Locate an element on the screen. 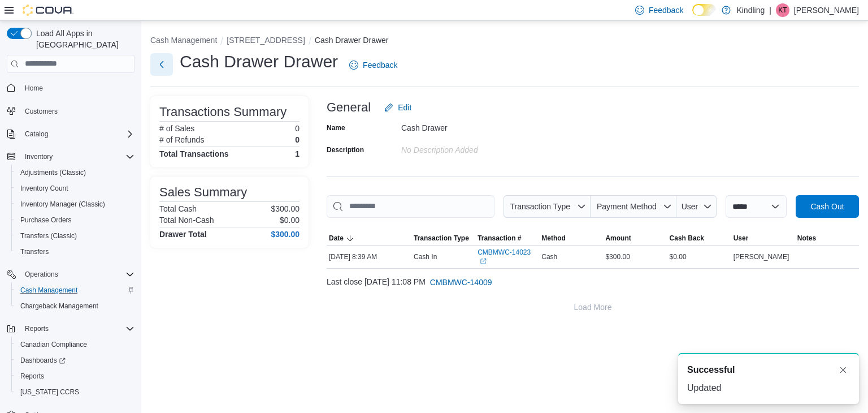 The image size is (868, 413). button: User is located at coordinates (763, 238).